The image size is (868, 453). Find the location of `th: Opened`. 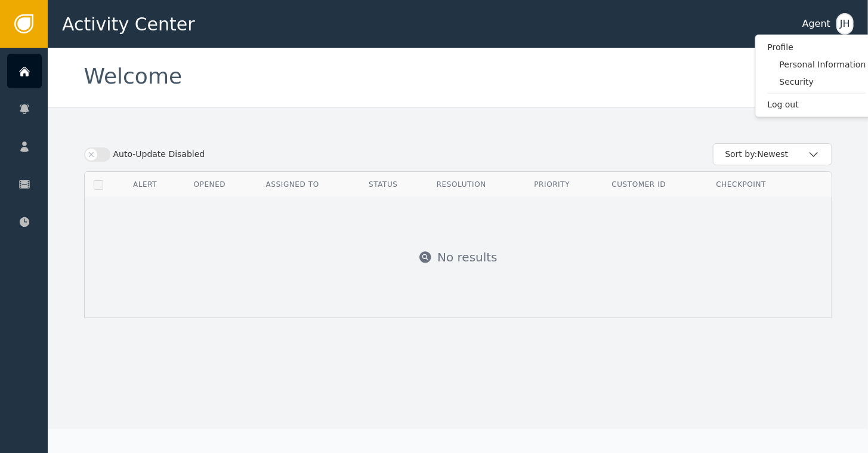

th: Opened is located at coordinates (221, 185).